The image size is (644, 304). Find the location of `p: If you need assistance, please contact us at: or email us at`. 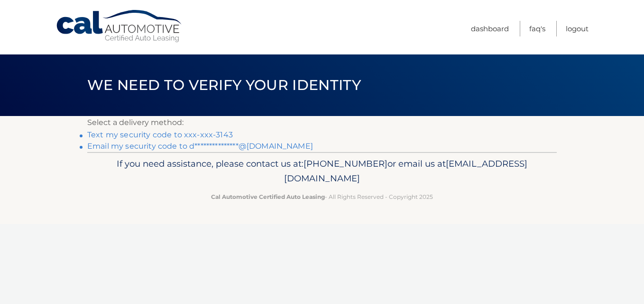

p: If you need assistance, please contact us at: or email us at is located at coordinates (322, 172).